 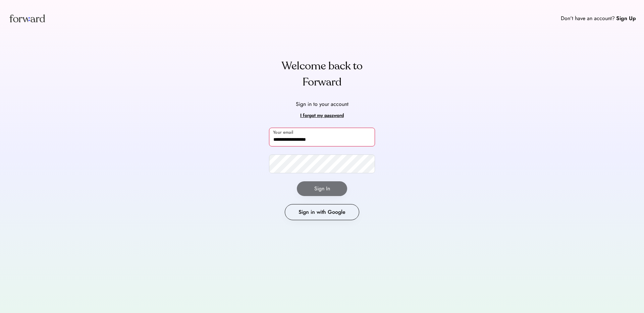 What do you see at coordinates (588, 18) in the screenshot?
I see `div: Don't have an account?` at bounding box center [588, 18].